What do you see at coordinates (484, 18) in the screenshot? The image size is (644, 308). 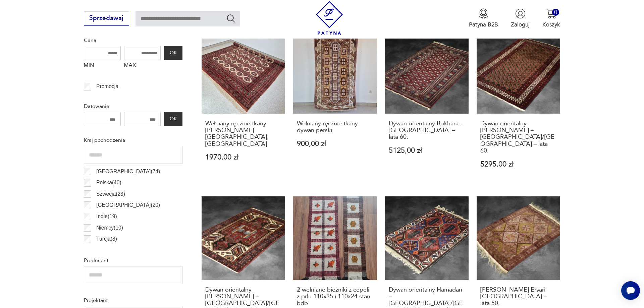 I see `a: Ikona medaluPatyna B2B` at bounding box center [484, 18].